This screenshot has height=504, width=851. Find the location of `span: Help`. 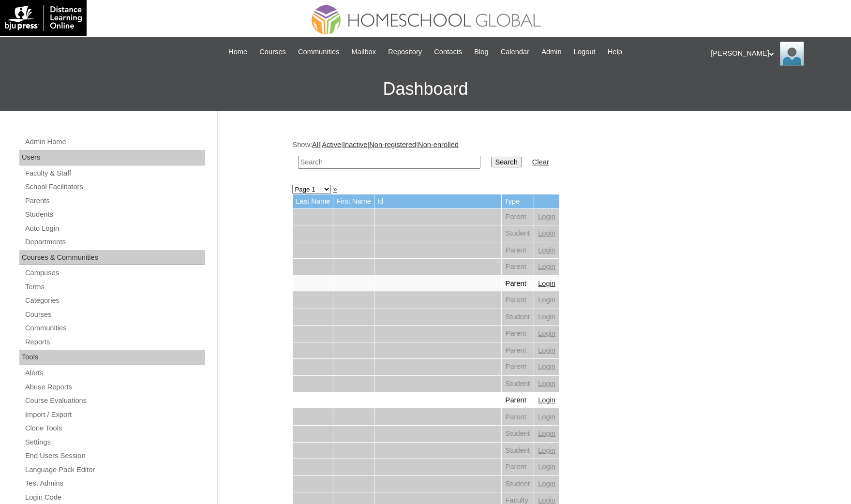

span: Help is located at coordinates (615, 52).